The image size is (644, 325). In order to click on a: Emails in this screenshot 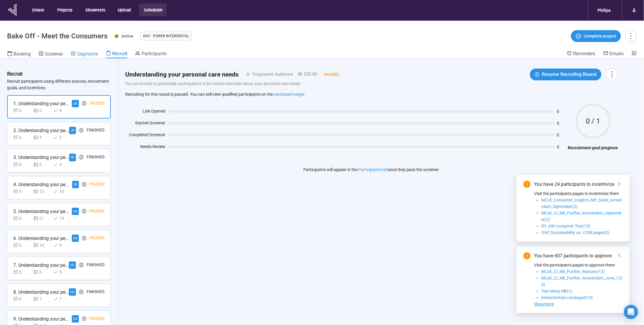, I will do `click(614, 54)`.